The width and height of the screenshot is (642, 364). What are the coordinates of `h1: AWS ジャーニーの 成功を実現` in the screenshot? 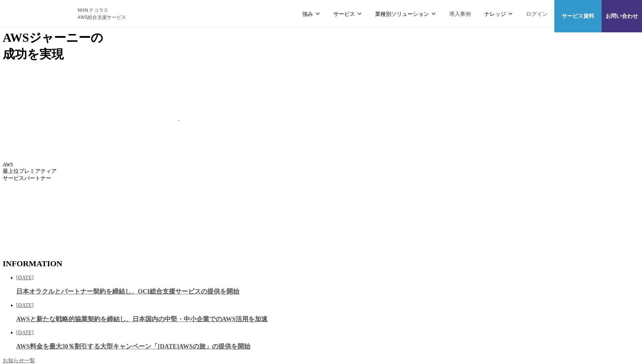 It's located at (321, 46).